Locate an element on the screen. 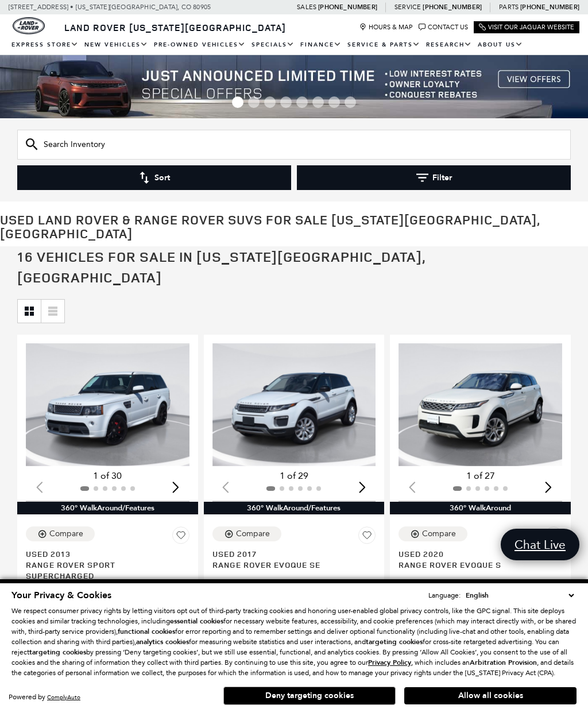 Image resolution: width=588 pixels, height=713 pixels. button: Filter is located at coordinates (434, 178).